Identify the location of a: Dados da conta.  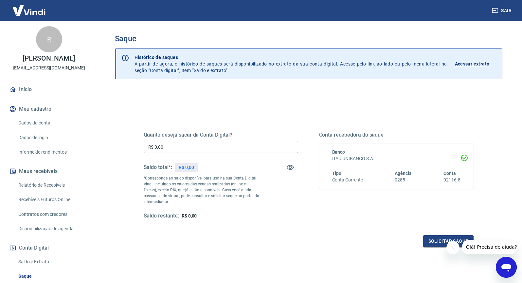
(53, 123).